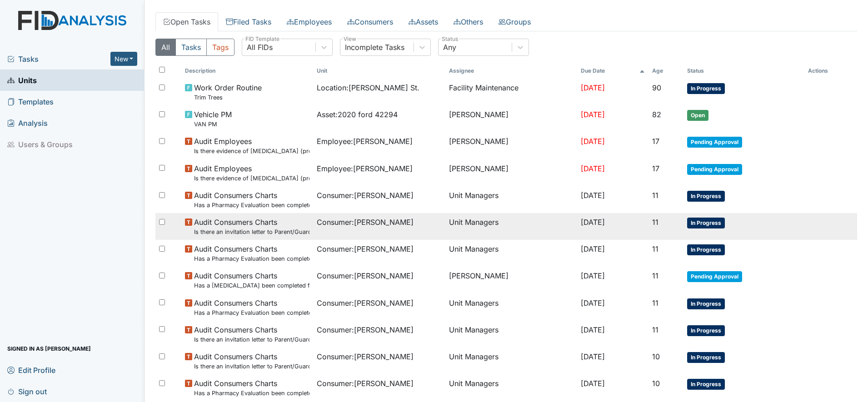 This screenshot has width=868, height=402. Describe the element at coordinates (162, 70) in the screenshot. I see `input: Toggle All Rows Selected` at that location.